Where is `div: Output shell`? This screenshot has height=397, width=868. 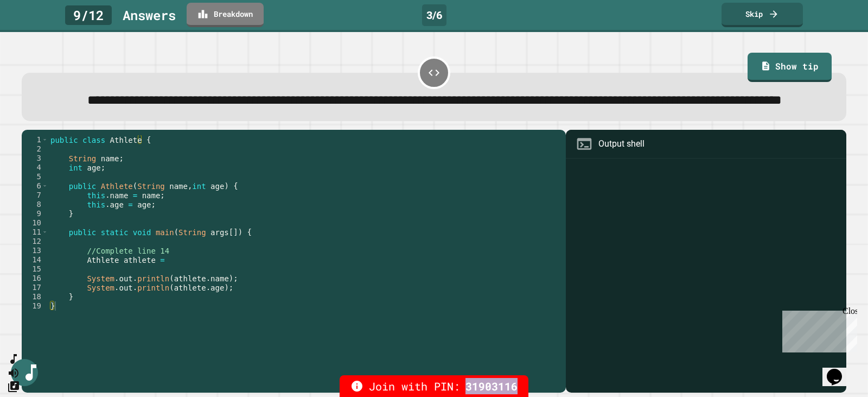
div: Output shell is located at coordinates (621, 144).